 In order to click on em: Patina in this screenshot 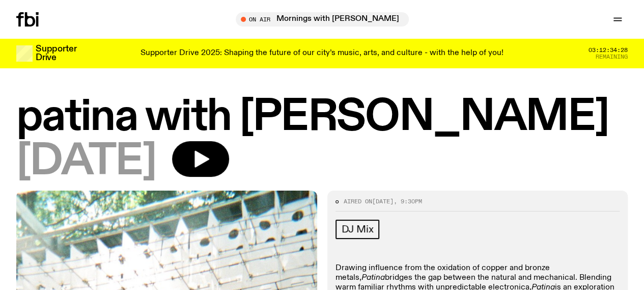, I will do `click(373, 278)`.